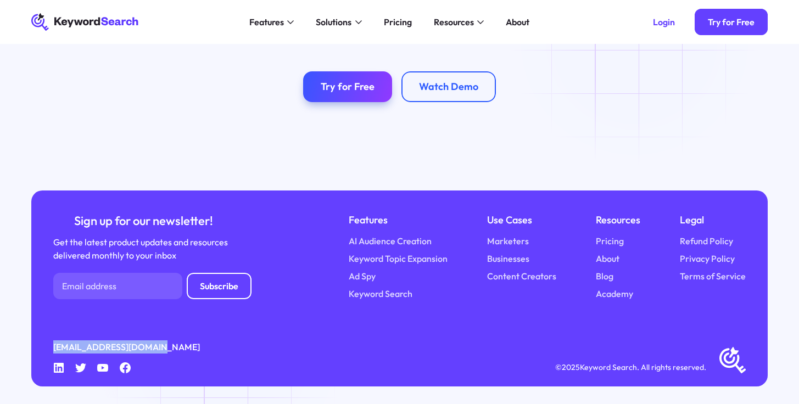 This screenshot has height=404, width=799. Describe the element at coordinates (707, 259) in the screenshot. I see `a: Privacy Policy` at that location.